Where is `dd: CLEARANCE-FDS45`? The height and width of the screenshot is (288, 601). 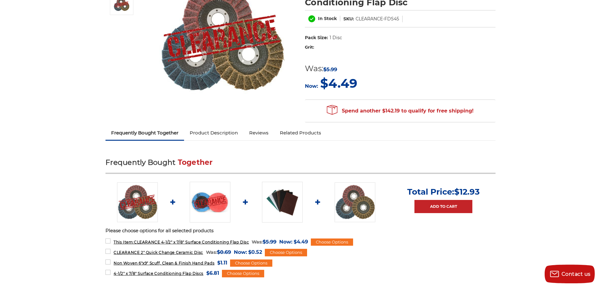 dd: CLEARANCE-FDS45 is located at coordinates (377, 19).